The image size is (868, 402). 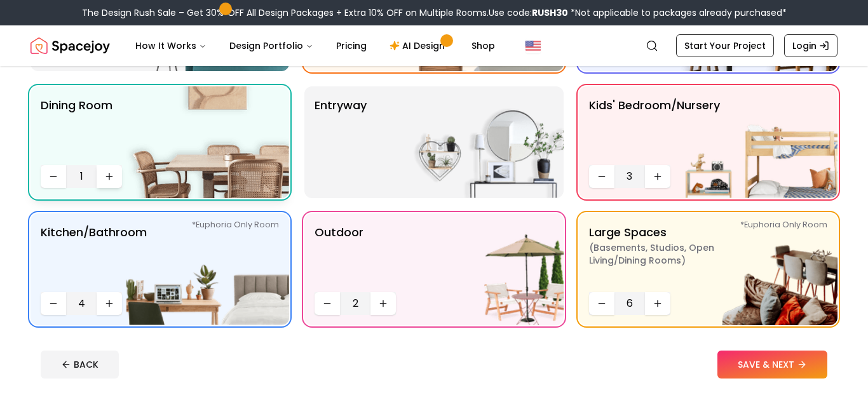 What do you see at coordinates (419, 46) in the screenshot?
I see `a: AI Design` at bounding box center [419, 46].